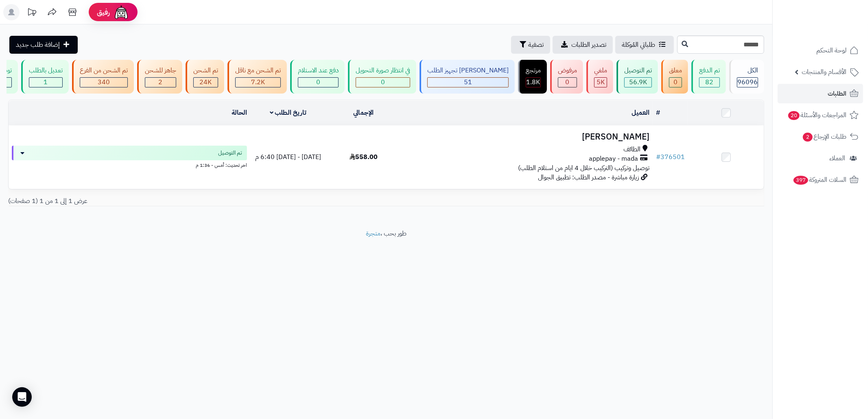  What do you see at coordinates (837, 158) in the screenshot?
I see `span: العملاء` at bounding box center [837, 158].